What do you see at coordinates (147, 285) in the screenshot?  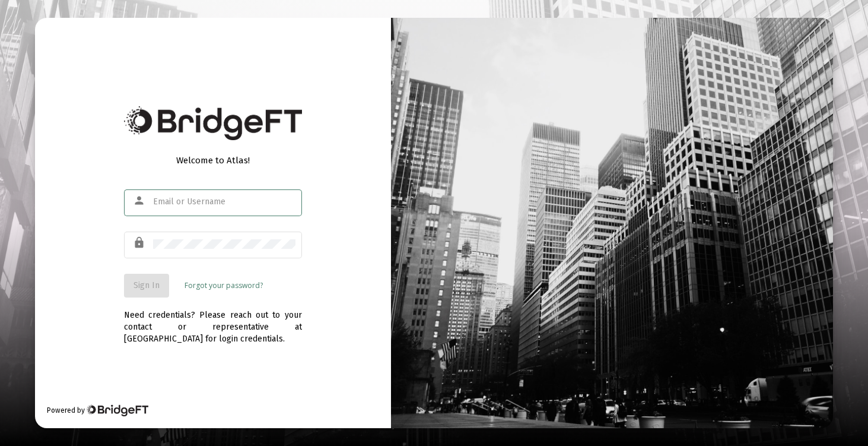 I see `span: Sign In` at bounding box center [147, 285].